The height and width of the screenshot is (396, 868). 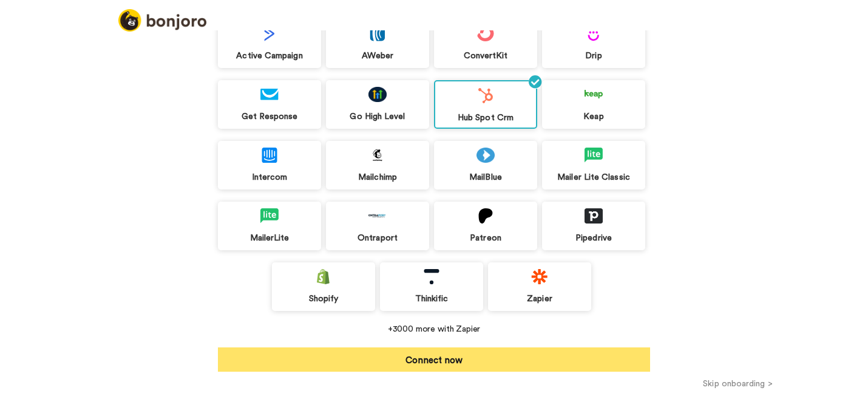 What do you see at coordinates (378, 33) in the screenshot?
I see `img: logo_aweber.svg` at bounding box center [378, 33].